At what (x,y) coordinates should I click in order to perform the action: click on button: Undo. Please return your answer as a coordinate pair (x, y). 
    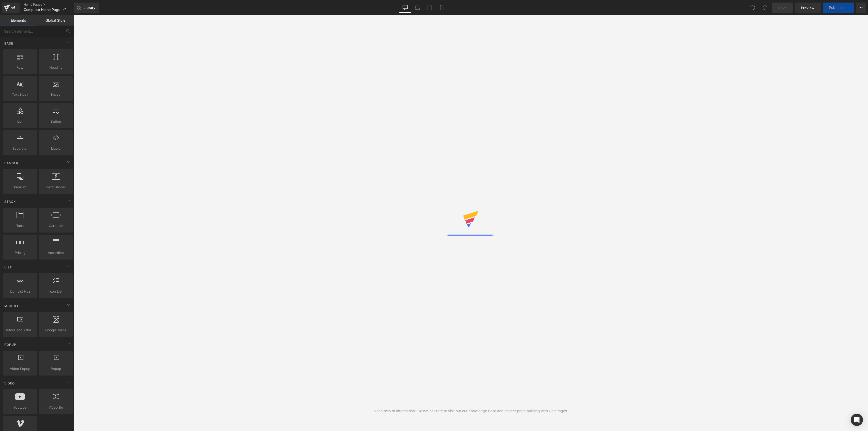
    Looking at the image, I should click on (753, 8).